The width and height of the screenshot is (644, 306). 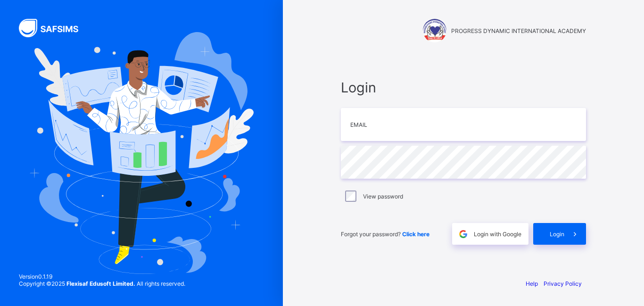 I want to click on img: google.396cfc9801f0270233282035f929180a.svg, so click(x=463, y=234).